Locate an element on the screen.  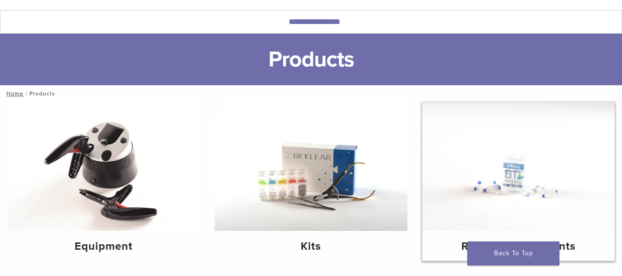
img: Kits is located at coordinates (311, 166).